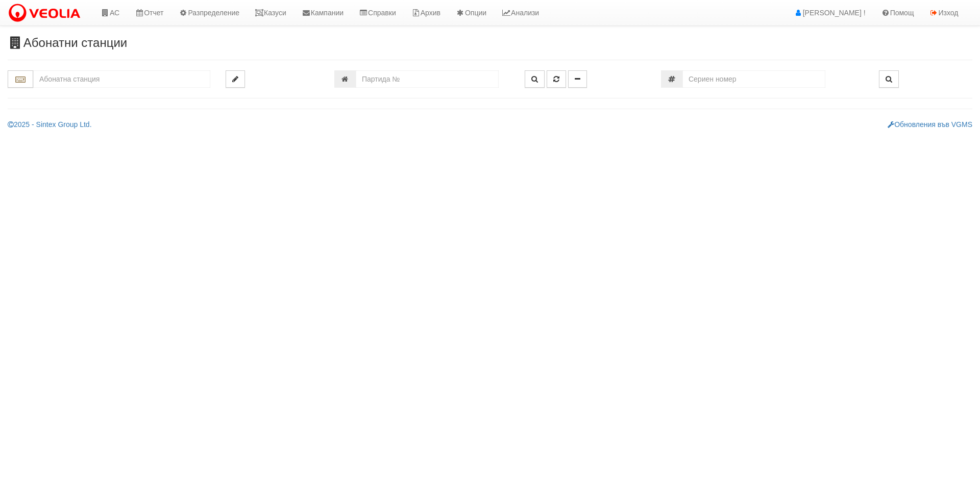 The width and height of the screenshot is (980, 486). Describe the element at coordinates (46, 13) in the screenshot. I see `img: VeoliaLogo.png` at that location.